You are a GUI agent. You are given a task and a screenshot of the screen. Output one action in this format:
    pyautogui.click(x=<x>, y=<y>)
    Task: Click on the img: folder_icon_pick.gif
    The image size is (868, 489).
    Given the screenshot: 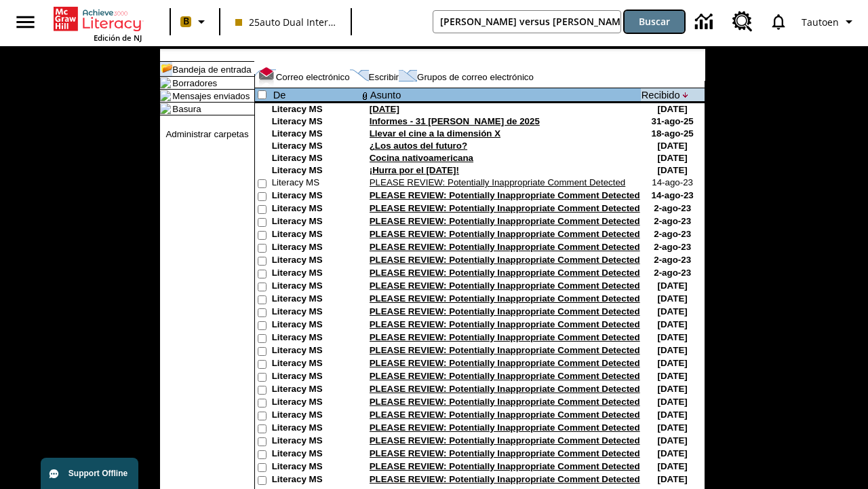 What is the action you would take?
    pyautogui.click(x=166, y=68)
    